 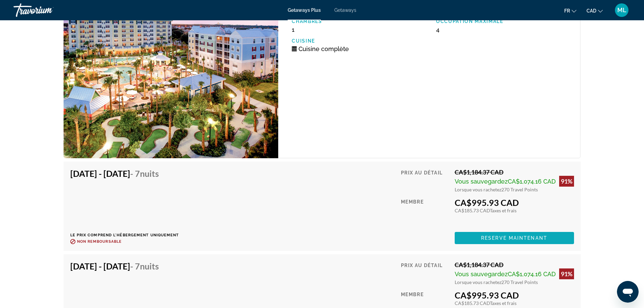 I want to click on a: Getaways Plus, so click(x=304, y=10).